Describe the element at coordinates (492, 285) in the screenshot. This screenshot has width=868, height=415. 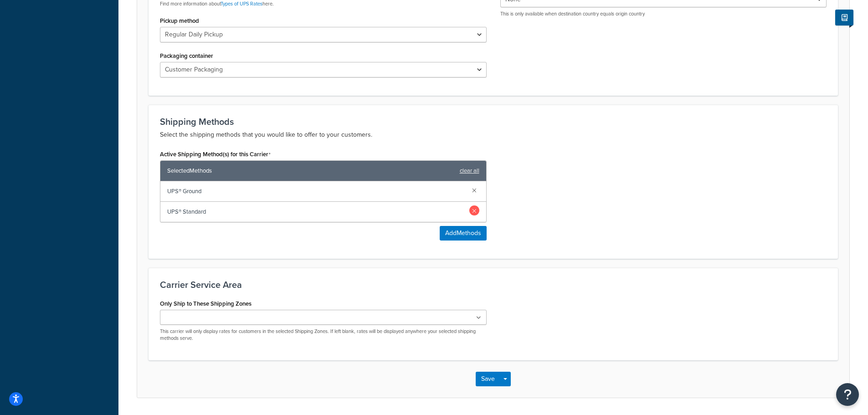
I see `h3: Carrier Service Area` at that location.